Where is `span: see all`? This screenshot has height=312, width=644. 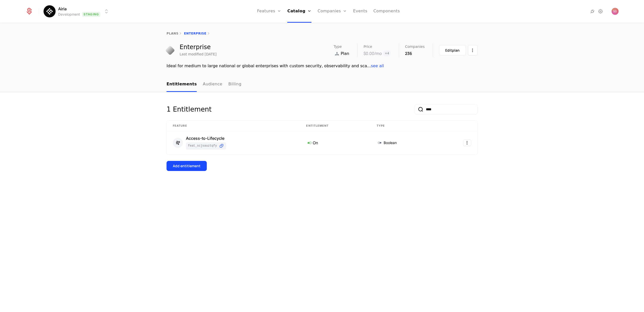
span: see all is located at coordinates (377, 65).